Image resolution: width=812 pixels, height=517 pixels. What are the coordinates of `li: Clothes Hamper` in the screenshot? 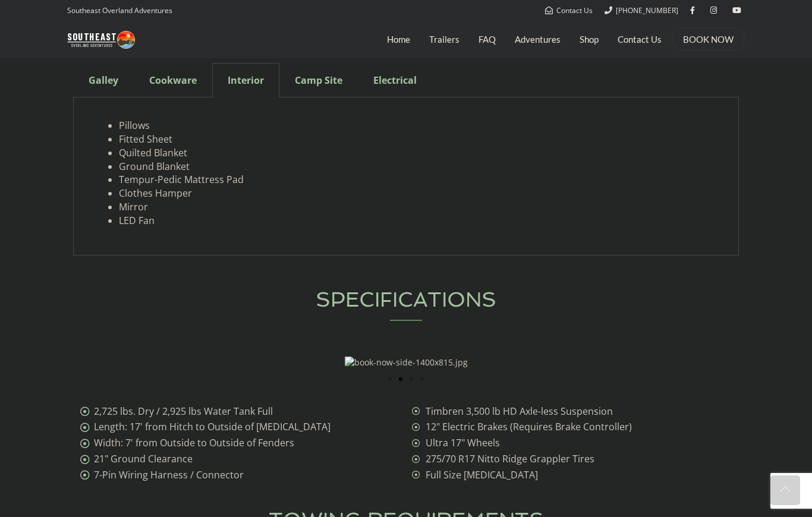 It's located at (418, 194).